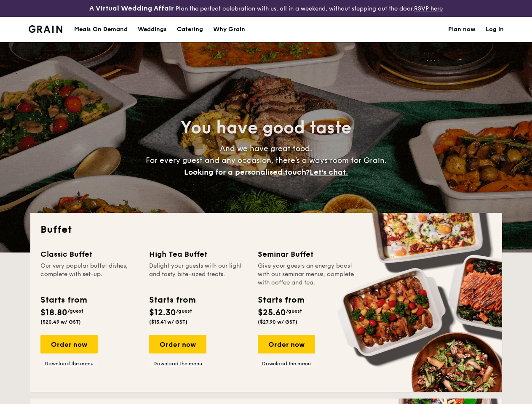 This screenshot has height=404, width=532. What do you see at coordinates (278, 322) in the screenshot?
I see `span: ($27.90 w/ GST)` at bounding box center [278, 322].